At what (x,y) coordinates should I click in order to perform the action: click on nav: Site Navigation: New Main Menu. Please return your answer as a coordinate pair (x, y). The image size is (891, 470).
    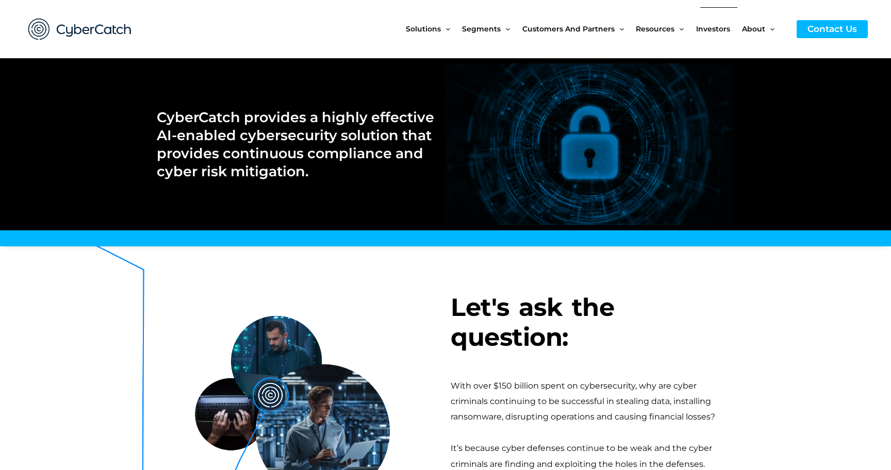
    Looking at the image, I should click on (596, 29).